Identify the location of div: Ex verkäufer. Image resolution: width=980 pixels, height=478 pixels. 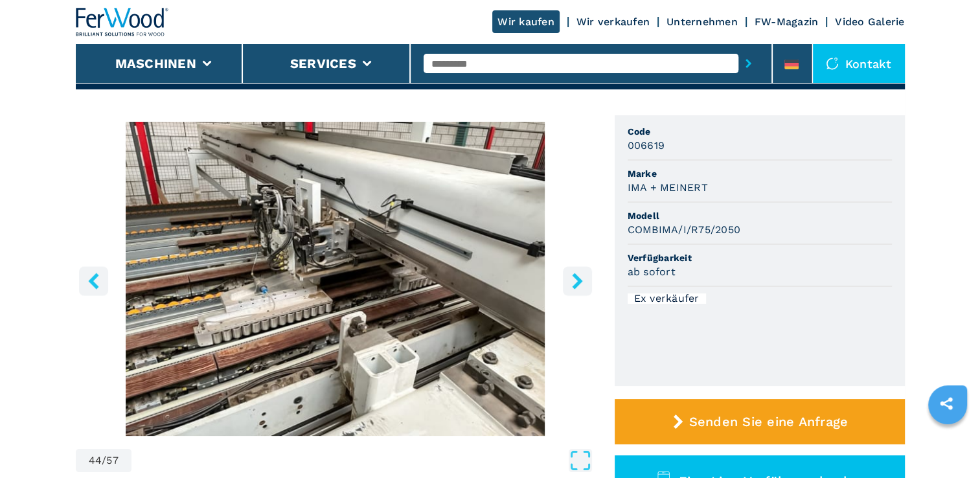
(667, 298).